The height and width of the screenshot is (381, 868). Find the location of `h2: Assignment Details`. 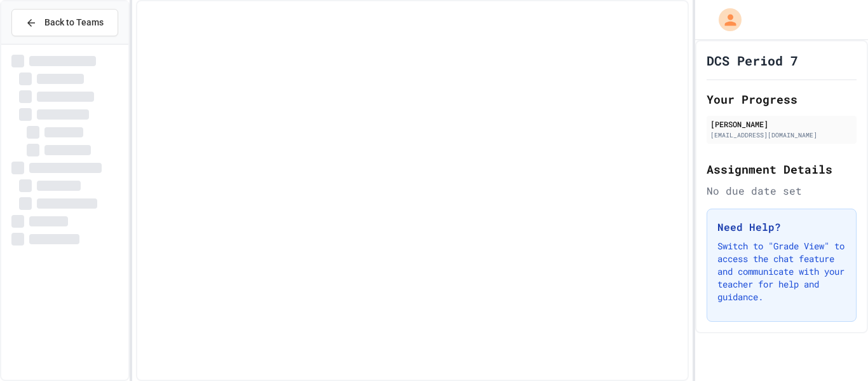

h2: Assignment Details is located at coordinates (782, 169).